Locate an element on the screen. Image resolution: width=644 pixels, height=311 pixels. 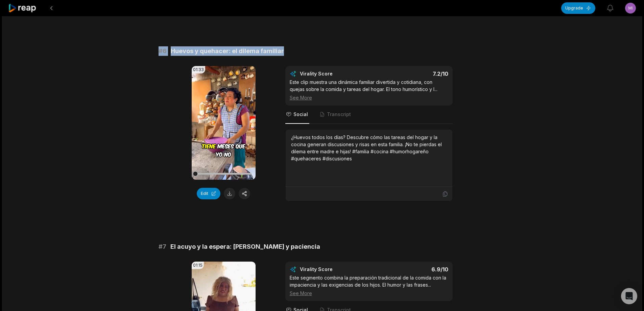
button: Upgrade is located at coordinates (578, 8).